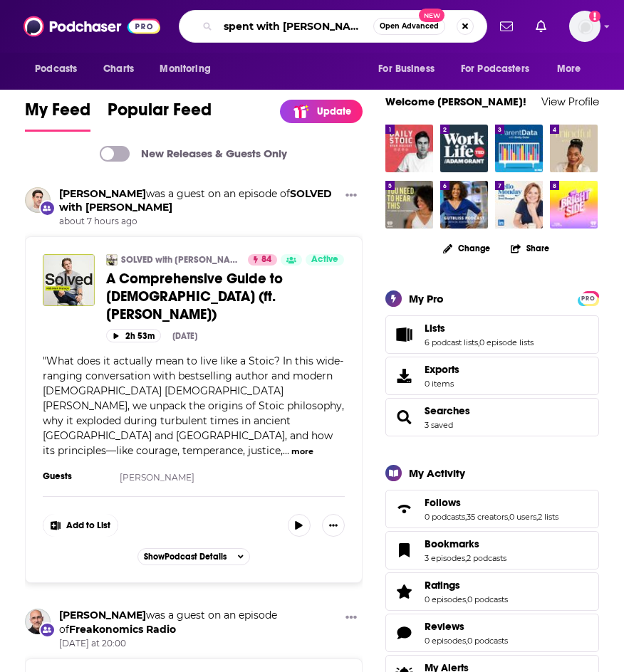 The image size is (624, 672). Describe the element at coordinates (464, 204) in the screenshot. I see `img: The Gutbliss Podcast` at that location.